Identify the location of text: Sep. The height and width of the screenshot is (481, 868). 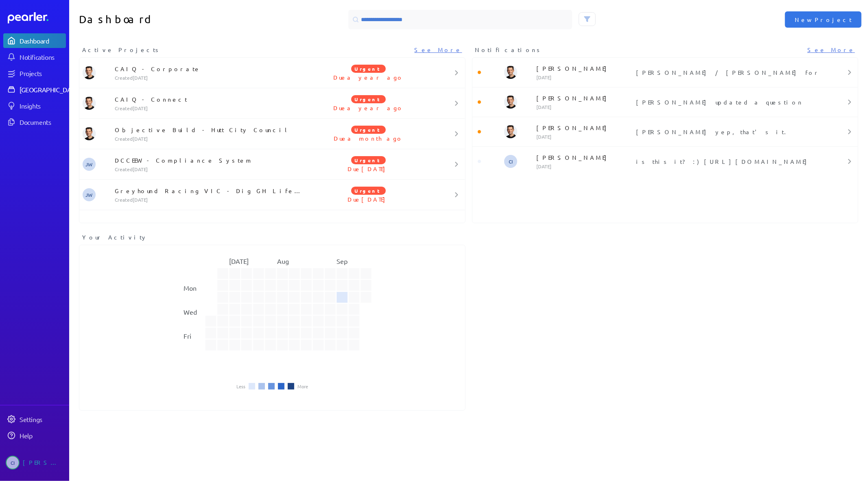
(342, 261).